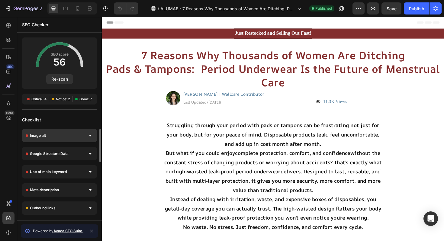  What do you see at coordinates (181, 164) in the screenshot?
I see `p: But what if you could enjoy without the constant stress of changing products or worrying about ac...` at bounding box center [181, 164].